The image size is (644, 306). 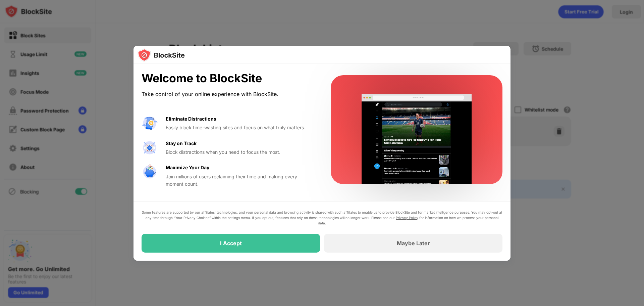 What do you see at coordinates (413, 243) in the screenshot?
I see `div: Maybe Later` at bounding box center [413, 243].